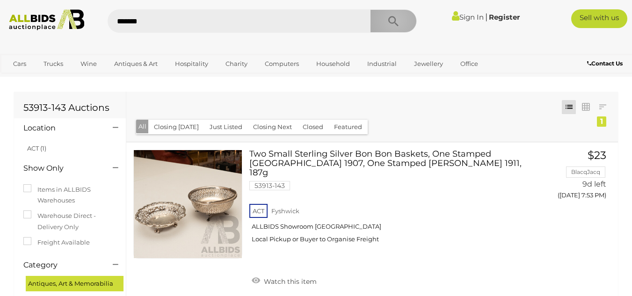  I want to click on h1: 53913-143 Auctions, so click(70, 108).